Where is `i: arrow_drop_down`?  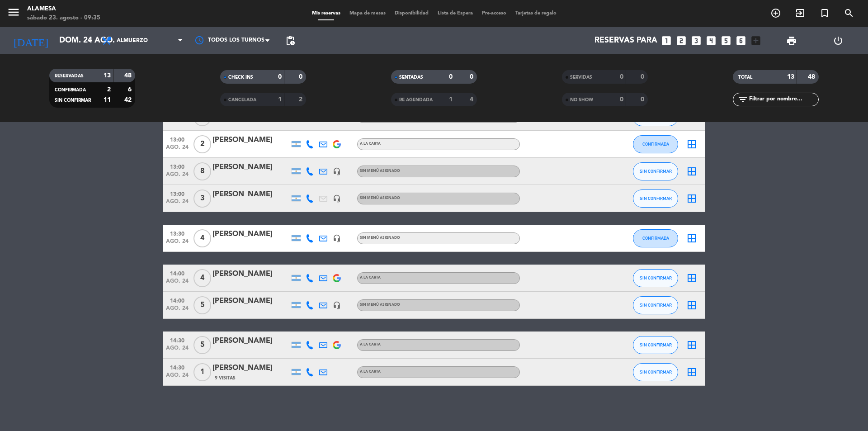
i: arrow_drop_down is located at coordinates (90, 41).